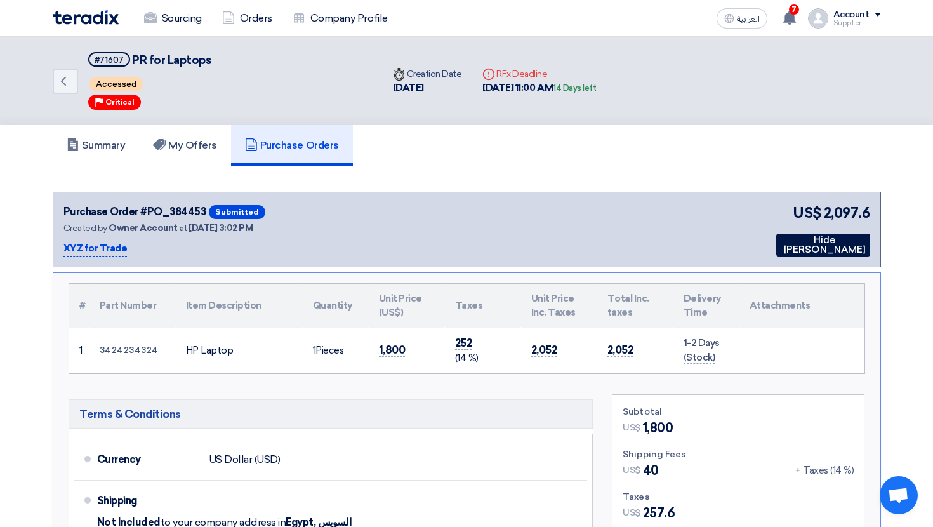  I want to click on span: 1, so click(314, 350).